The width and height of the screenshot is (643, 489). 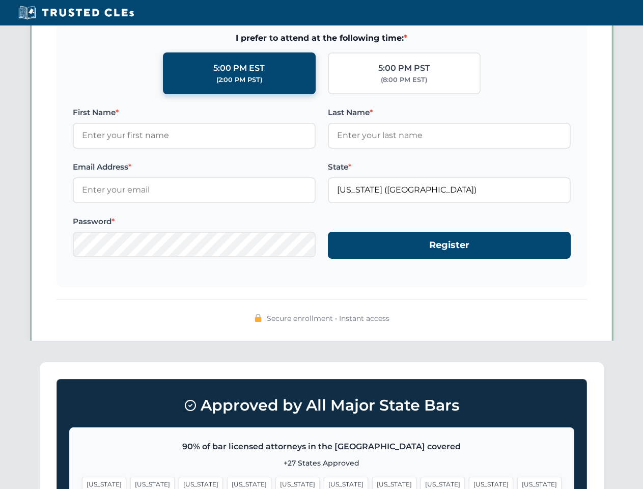 I want to click on div: (2:00 PM PST), so click(x=239, y=80).